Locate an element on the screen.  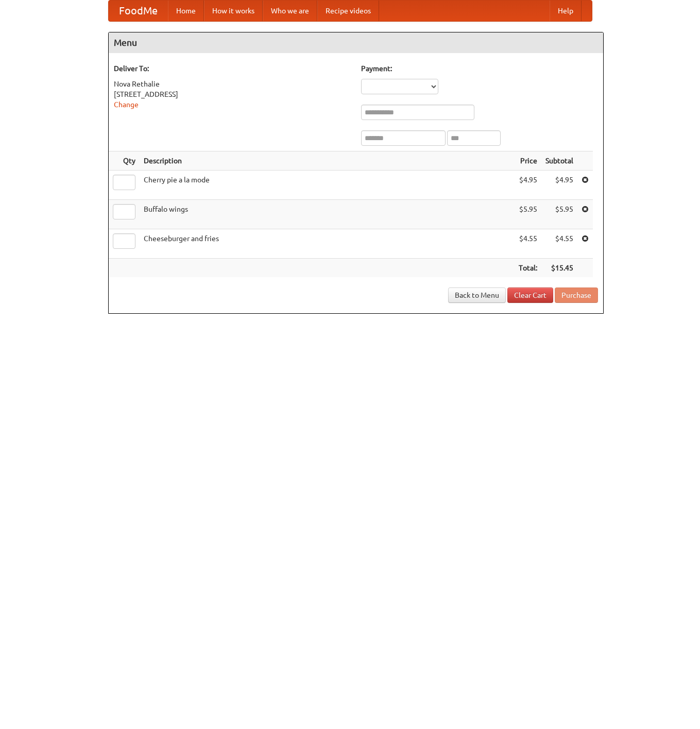
th: $15.45 is located at coordinates (559, 268).